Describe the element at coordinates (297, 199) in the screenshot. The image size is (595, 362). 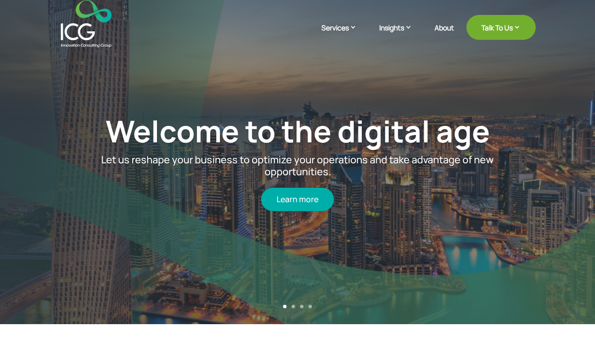
I see `a: Learn more` at that location.